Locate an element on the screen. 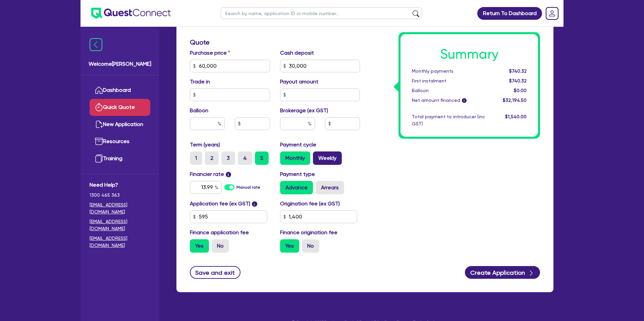 The width and height of the screenshot is (644, 321). label: Financier rate is located at coordinates (210, 174).